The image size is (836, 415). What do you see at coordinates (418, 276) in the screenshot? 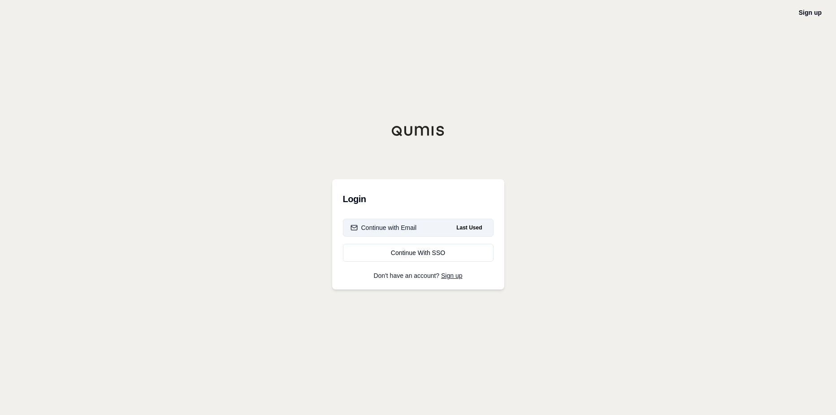
I see `p: Don't have an account?` at bounding box center [418, 276].